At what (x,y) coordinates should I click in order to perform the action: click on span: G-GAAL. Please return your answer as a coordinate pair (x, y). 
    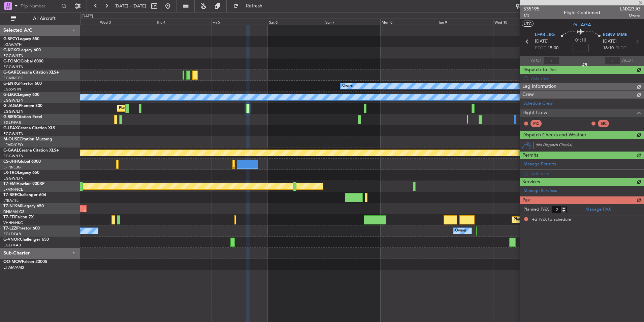
    Looking at the image, I should click on (11, 150).